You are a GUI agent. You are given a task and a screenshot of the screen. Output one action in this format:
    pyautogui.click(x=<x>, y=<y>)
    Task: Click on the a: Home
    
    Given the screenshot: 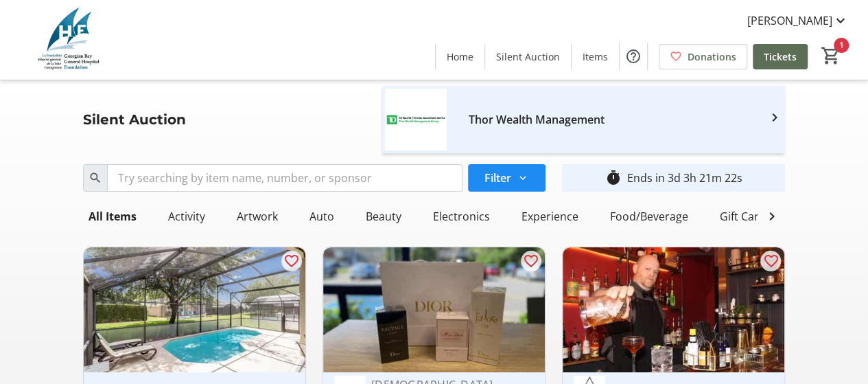 What is the action you would take?
    pyautogui.click(x=459, y=56)
    